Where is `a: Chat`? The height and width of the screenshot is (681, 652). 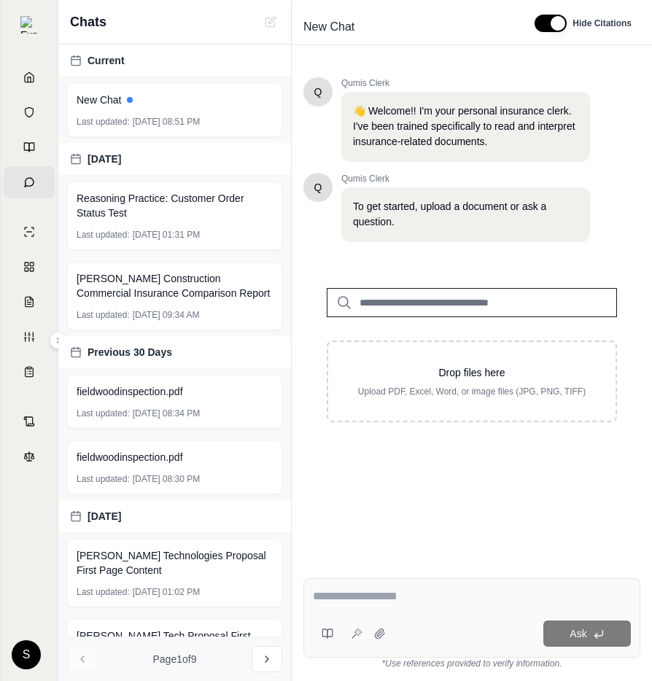
a: Chat is located at coordinates (29, 182).